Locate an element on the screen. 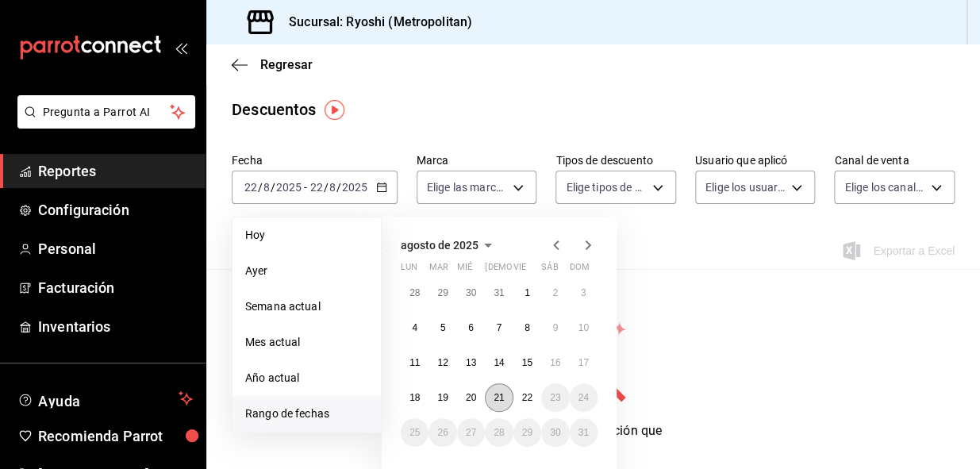 Image resolution: width=980 pixels, height=469 pixels. button: Tooltip marker is located at coordinates (334, 110).